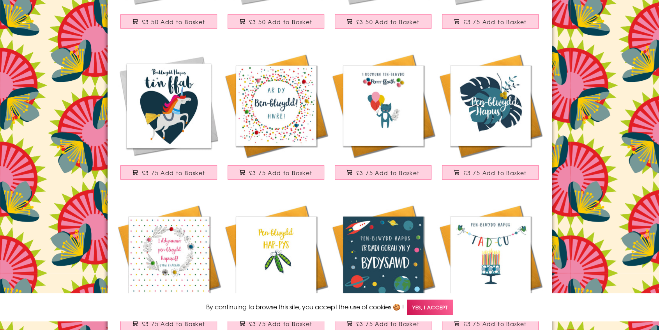  I want to click on a: Welsh Birthday Card, Penblwydd Hapus, Trapical Leaves, Pompom Embellished £3.75 Add to Basket, so click(490, 120).